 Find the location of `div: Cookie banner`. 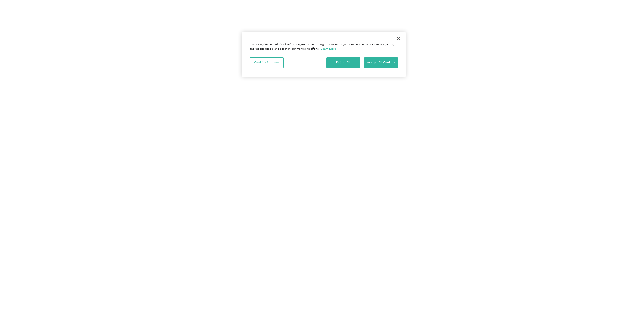

div: Cookie banner is located at coordinates (324, 54).